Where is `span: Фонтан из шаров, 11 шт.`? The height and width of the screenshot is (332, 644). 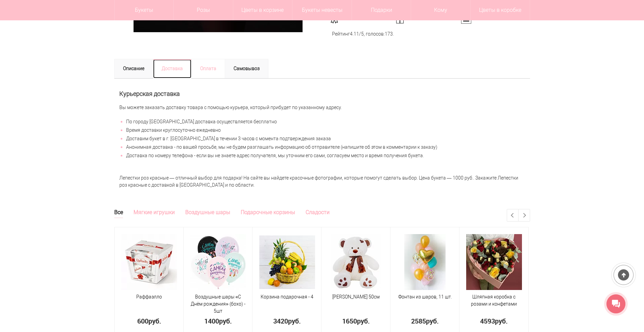 span: Фонтан из шаров, 11 шт. is located at coordinates (425, 296).